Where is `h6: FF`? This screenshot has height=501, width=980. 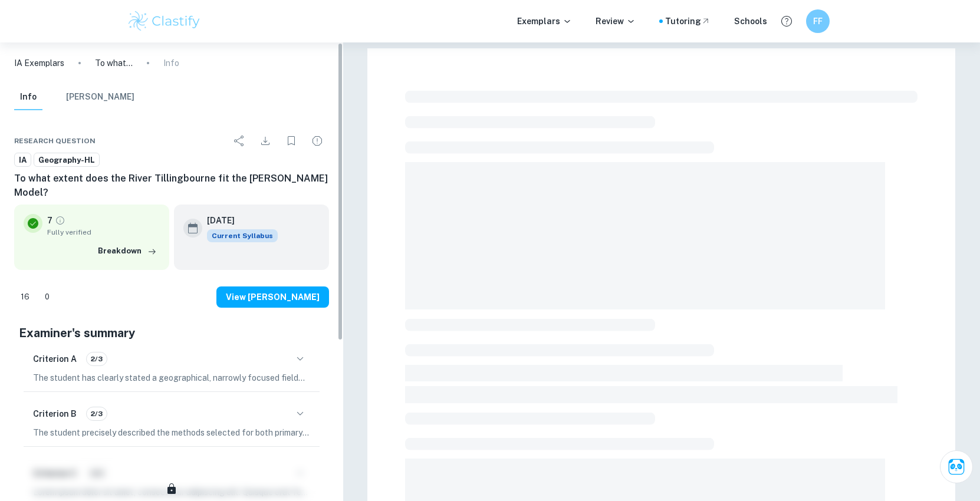
h6: FF is located at coordinates (818, 21).